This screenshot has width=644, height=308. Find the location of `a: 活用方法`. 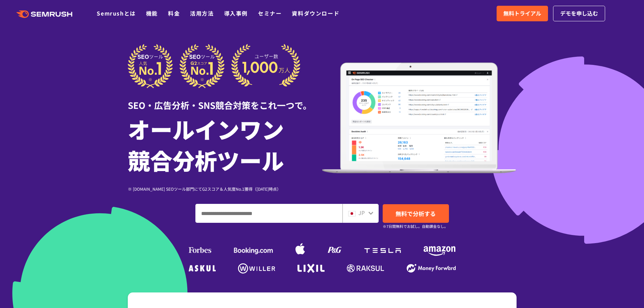

a: 活用方法 is located at coordinates (201, 13).